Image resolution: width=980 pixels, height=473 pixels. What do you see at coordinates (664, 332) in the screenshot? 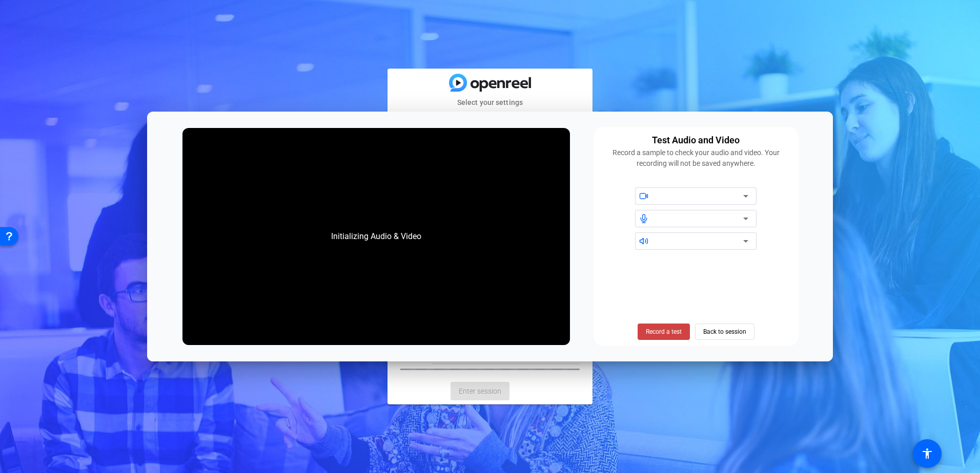
I see `button: Record a test` at bounding box center [664, 332].